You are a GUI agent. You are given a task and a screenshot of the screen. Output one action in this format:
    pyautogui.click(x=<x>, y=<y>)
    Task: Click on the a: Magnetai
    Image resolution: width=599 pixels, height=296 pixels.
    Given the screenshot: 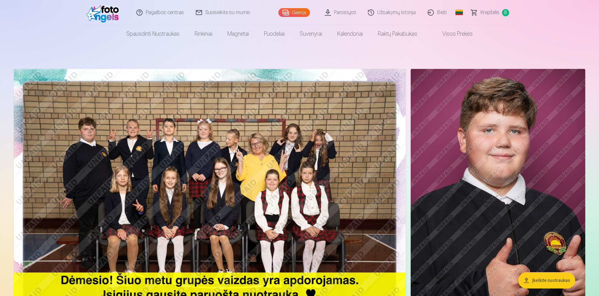 What is the action you would take?
    pyautogui.click(x=238, y=34)
    